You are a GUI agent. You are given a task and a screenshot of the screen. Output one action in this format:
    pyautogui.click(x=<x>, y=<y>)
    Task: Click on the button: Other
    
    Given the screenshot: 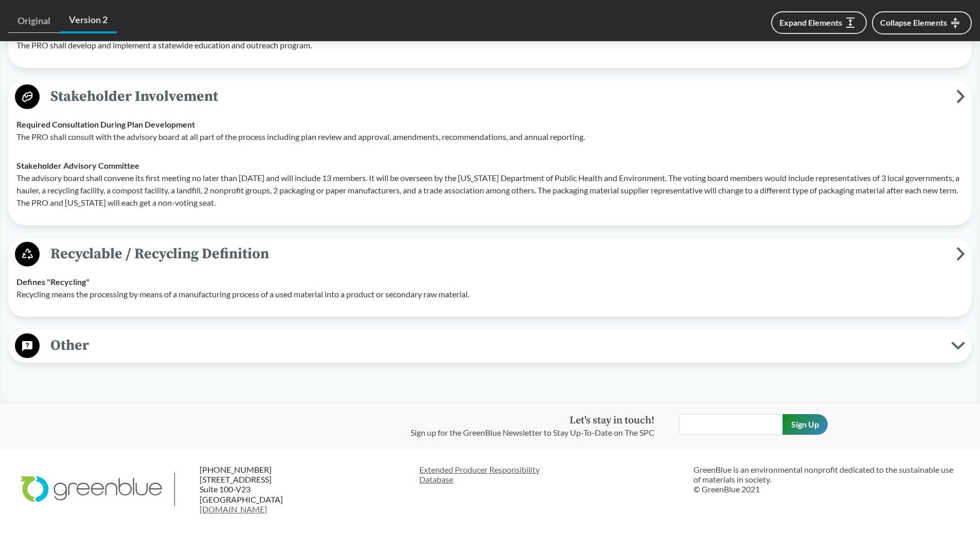 What is the action you would take?
    pyautogui.click(x=490, y=346)
    